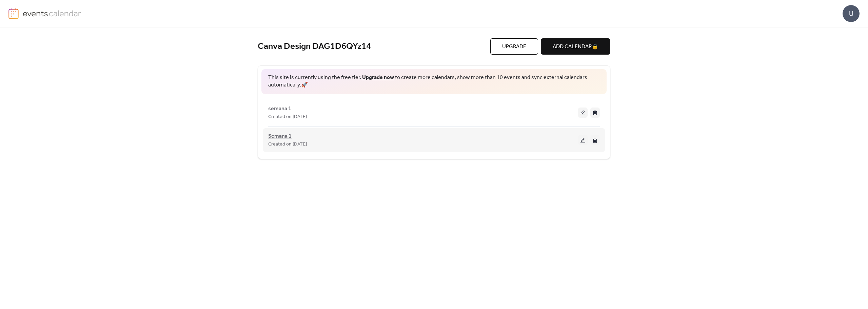  Describe the element at coordinates (52, 13) in the screenshot. I see `img: logo-type` at that location.